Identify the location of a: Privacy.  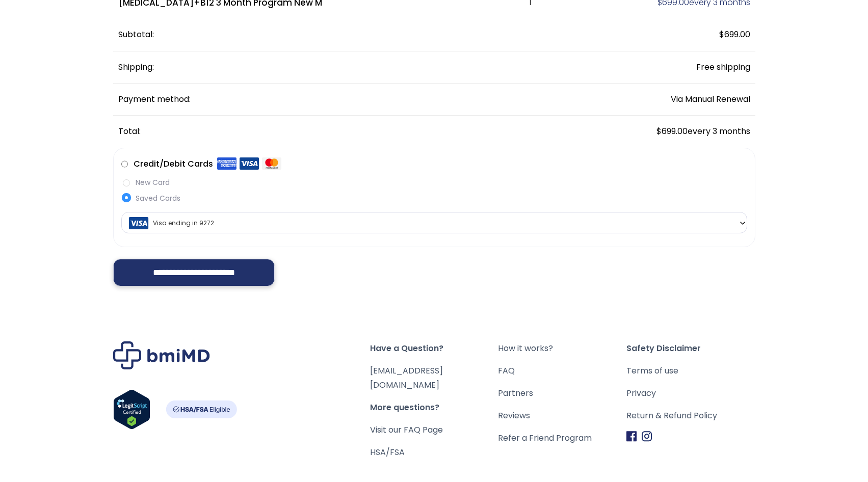
(691, 393).